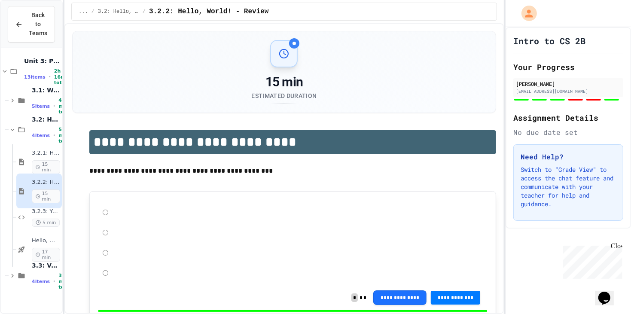  What do you see at coordinates (46, 211) in the screenshot?
I see `span: 3.2.3: Your Name and Favorite Movie` at bounding box center [46, 211].